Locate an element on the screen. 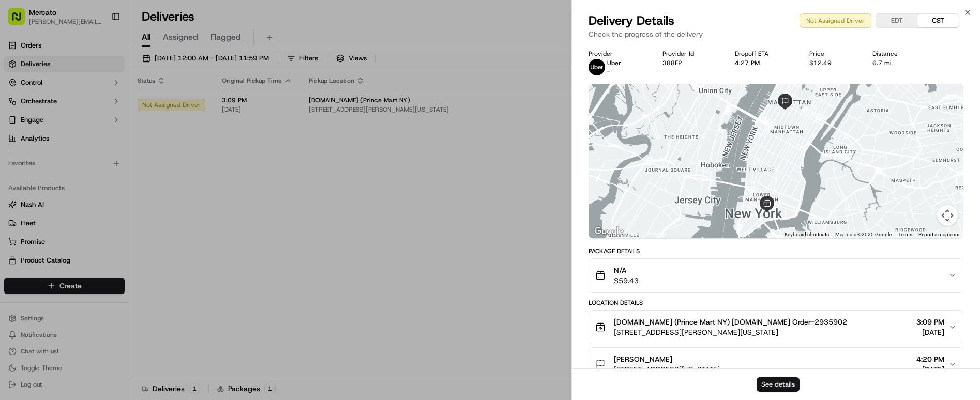 Image resolution: width=980 pixels, height=400 pixels. a: 💻API Documentation is located at coordinates (127, 114).